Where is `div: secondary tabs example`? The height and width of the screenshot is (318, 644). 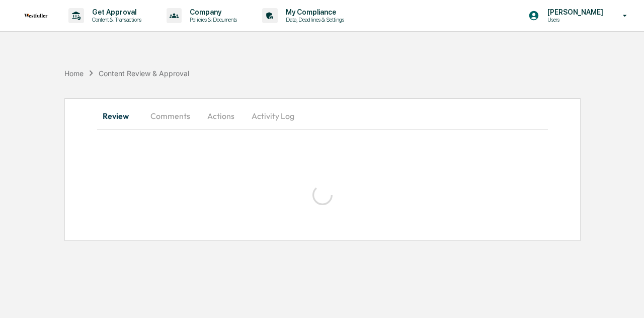
div: secondary tabs example is located at coordinates (322, 116).